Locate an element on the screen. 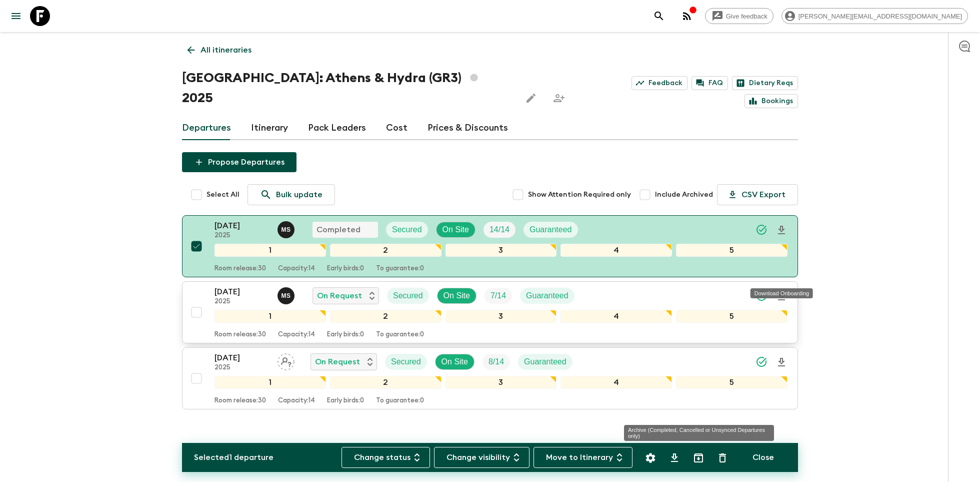 The height and width of the screenshot is (482, 980). button: Change status is located at coordinates (385, 457).